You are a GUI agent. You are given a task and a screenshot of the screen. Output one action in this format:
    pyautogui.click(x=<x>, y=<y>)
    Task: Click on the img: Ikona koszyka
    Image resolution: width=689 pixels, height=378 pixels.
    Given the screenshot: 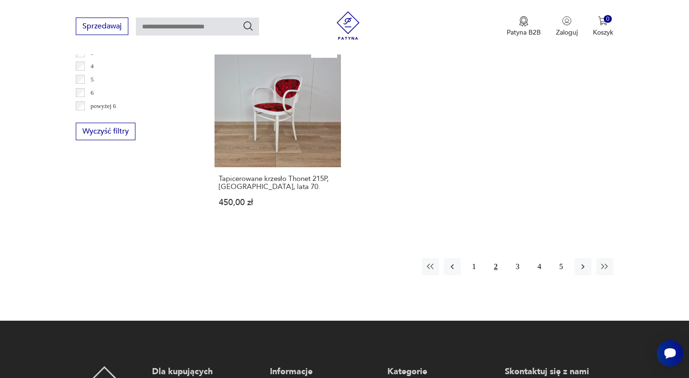 What is the action you would take?
    pyautogui.click(x=603, y=21)
    